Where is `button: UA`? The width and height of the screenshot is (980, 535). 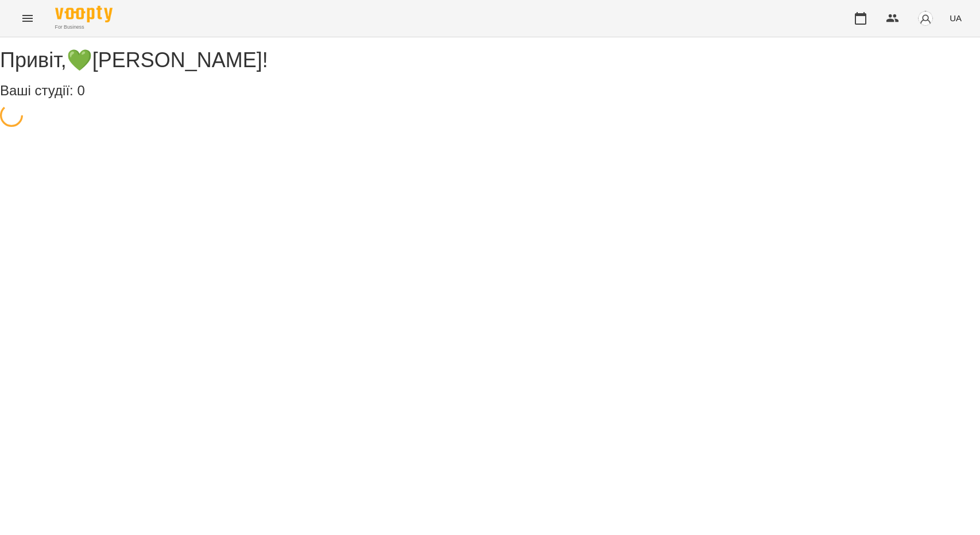 button: UA is located at coordinates (955, 18).